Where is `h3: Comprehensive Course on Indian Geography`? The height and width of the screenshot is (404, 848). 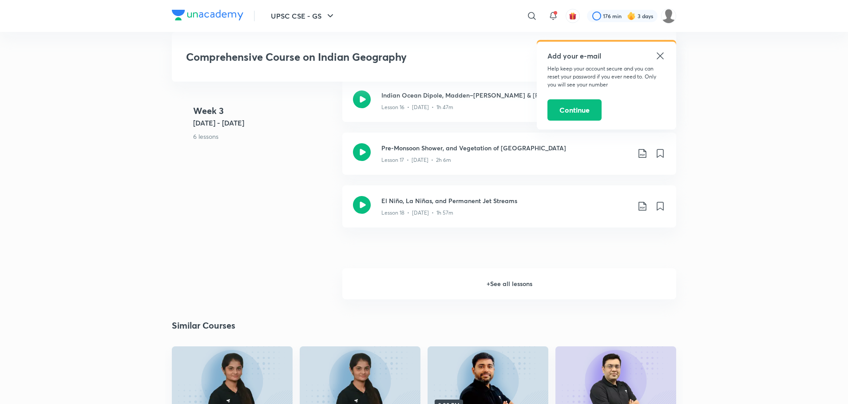 h3: Comprehensive Course on Indian Geography is located at coordinates (360, 57).